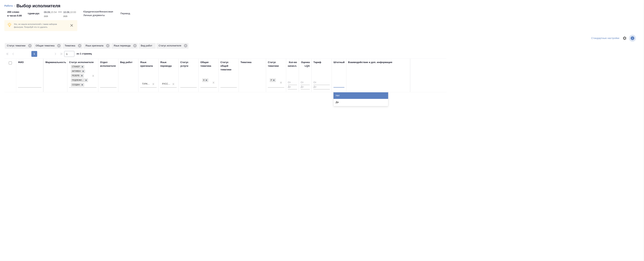 The height and width of the screenshot is (261, 644). Describe the element at coordinates (322, 6) in the screenshot. I see `nav: breadcrumb` at that location.